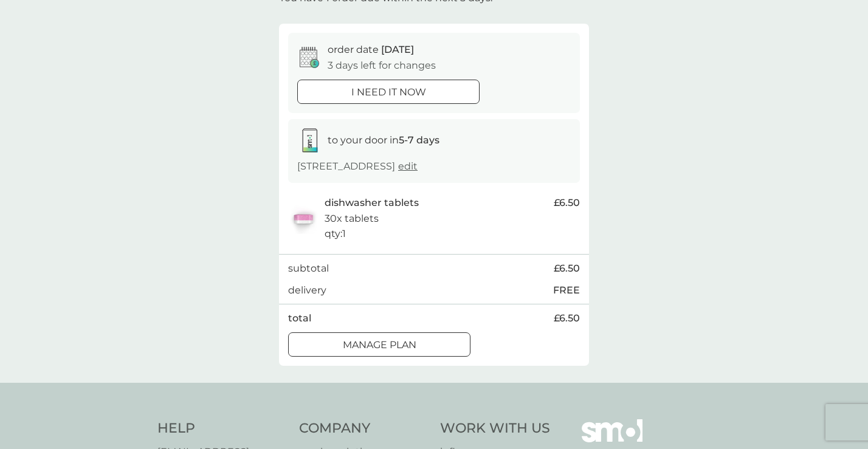  Describe the element at coordinates (567, 290) in the screenshot. I see `p: FREE` at that location.